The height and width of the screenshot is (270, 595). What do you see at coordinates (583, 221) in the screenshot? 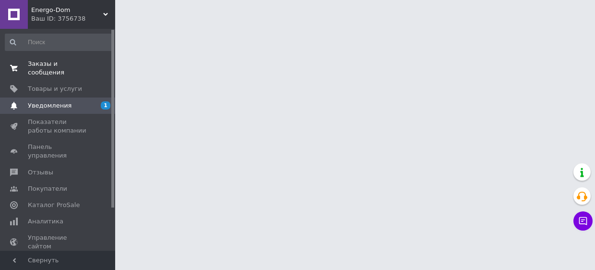
I see `button: Чат с покупателем` at bounding box center [583, 221].